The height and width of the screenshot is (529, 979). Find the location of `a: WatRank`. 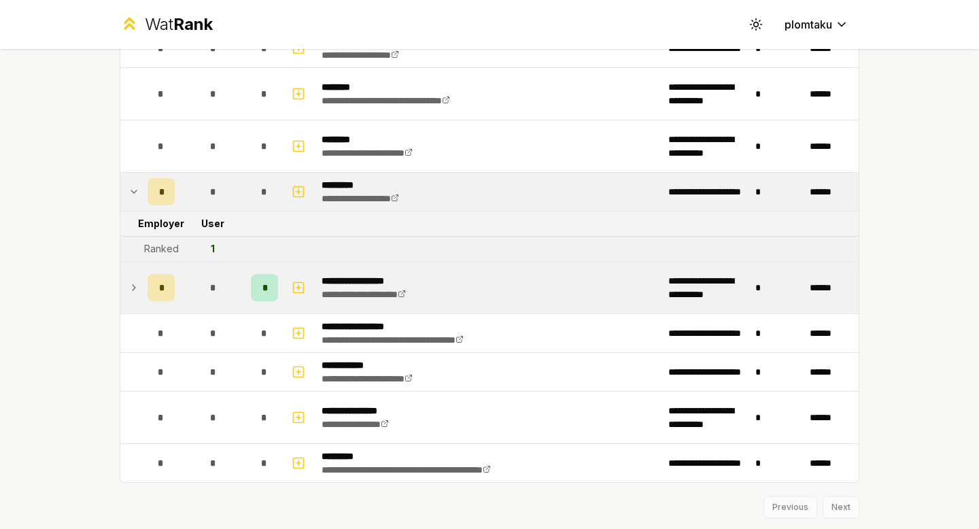

a: WatRank is located at coordinates (166, 24).